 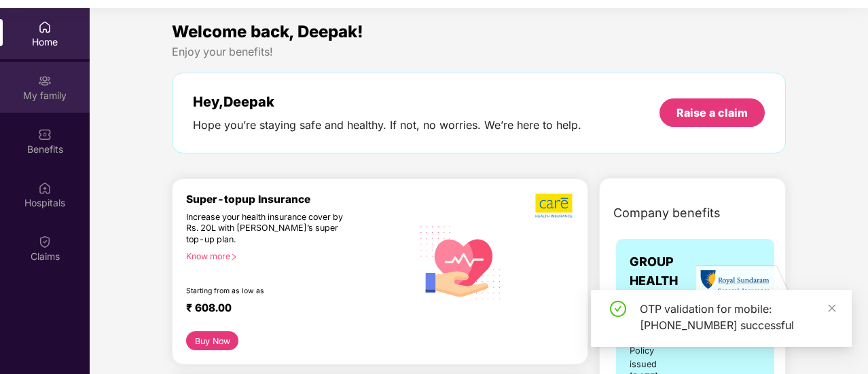 I want to click on div: Enjoy your benefits!, so click(x=479, y=52).